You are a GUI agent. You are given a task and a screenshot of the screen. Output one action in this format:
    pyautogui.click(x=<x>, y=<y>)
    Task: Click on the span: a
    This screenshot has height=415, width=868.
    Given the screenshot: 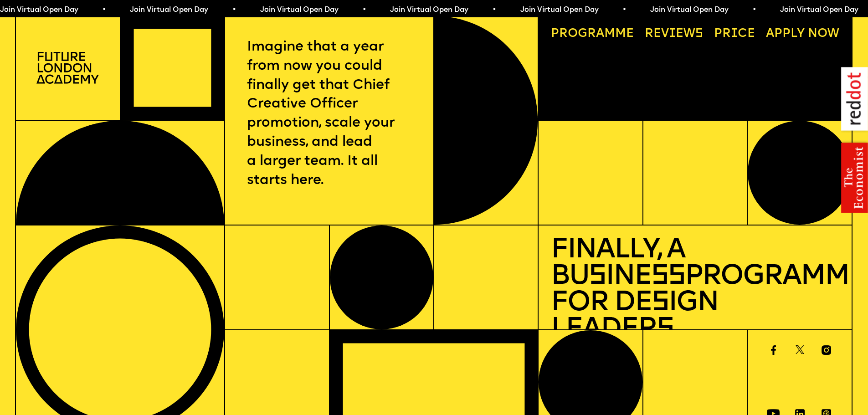 What is the action you would take?
    pyautogui.click(x=600, y=33)
    